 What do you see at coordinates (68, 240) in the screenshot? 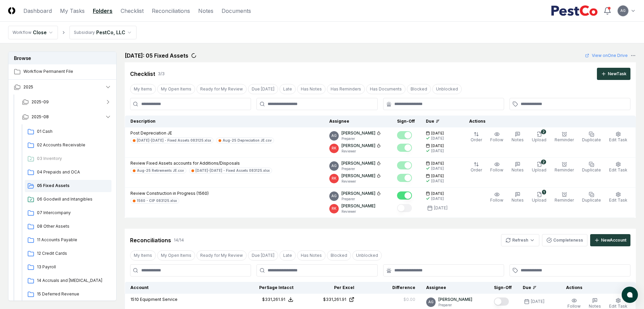
I see `a: 11 Accounts Payable` at bounding box center [68, 240].